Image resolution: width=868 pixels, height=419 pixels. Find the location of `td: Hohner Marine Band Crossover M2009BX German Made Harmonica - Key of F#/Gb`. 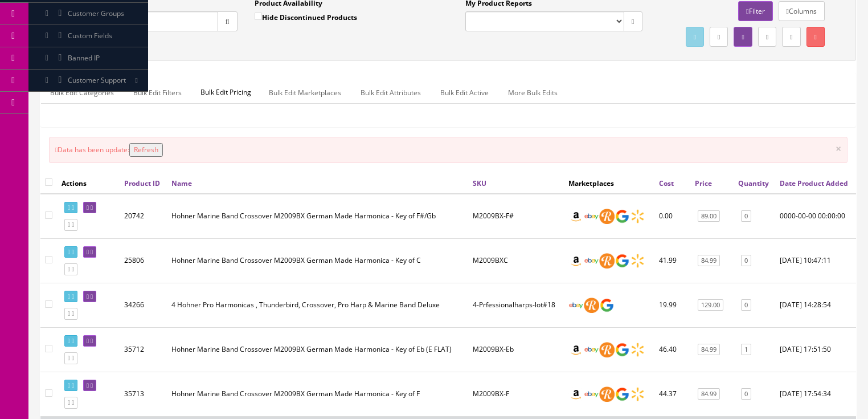

td: Hohner Marine Band Crossover M2009BX German Made Harmonica - Key of F#/Gb is located at coordinates (318, 215).